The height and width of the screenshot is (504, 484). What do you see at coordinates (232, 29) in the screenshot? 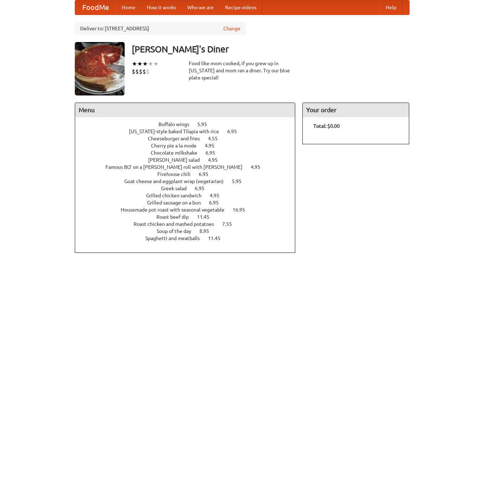
I see `a: Change` at bounding box center [232, 29].